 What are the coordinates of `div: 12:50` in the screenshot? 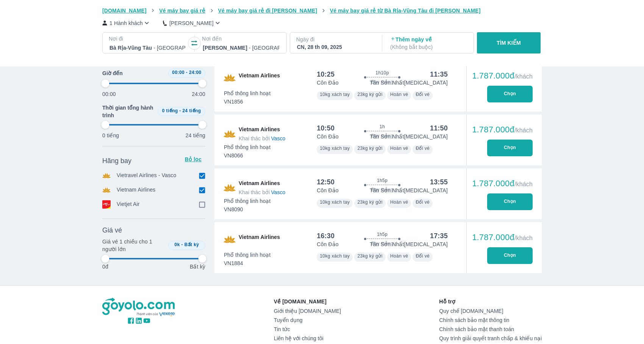 It's located at (326, 182).